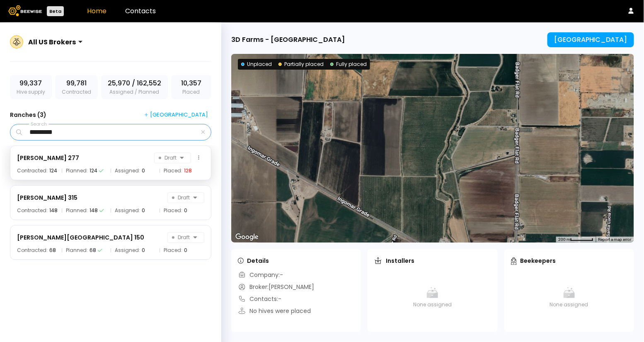 This screenshot has height=342, width=644. Describe the element at coordinates (96, 11) in the screenshot. I see `a: Home` at that location.